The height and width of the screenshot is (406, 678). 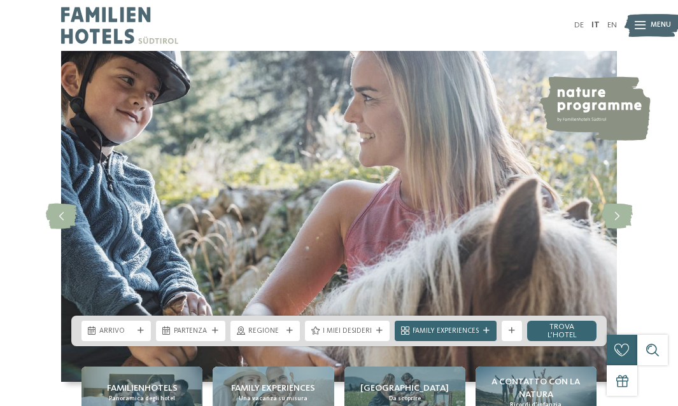 I want to click on span: A contatto con la natura, so click(x=536, y=389).